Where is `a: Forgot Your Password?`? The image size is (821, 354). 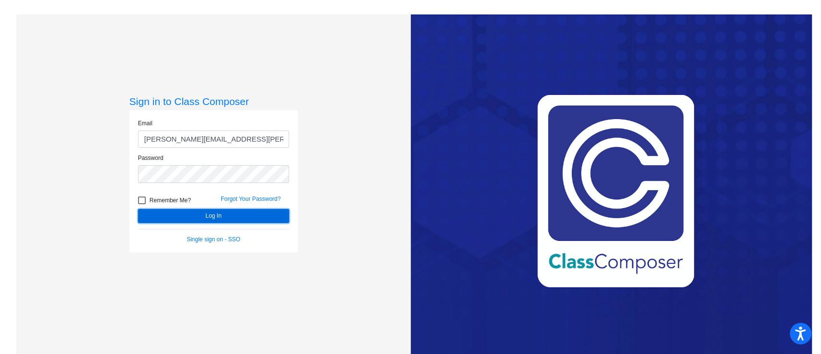
a: Forgot Your Password? is located at coordinates (251, 199).